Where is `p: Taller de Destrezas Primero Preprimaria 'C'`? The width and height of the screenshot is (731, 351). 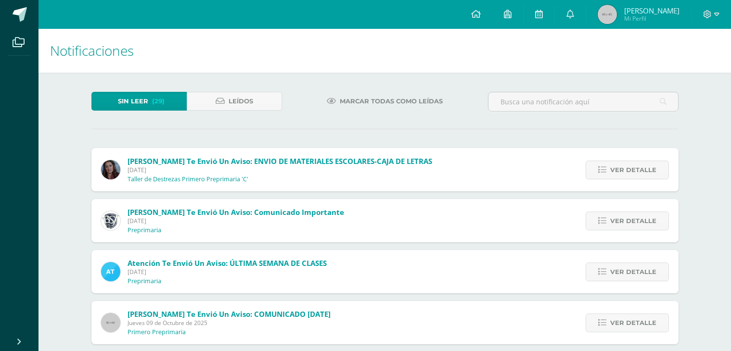
p: Taller de Destrezas Primero Preprimaria 'C' is located at coordinates (188, 180).